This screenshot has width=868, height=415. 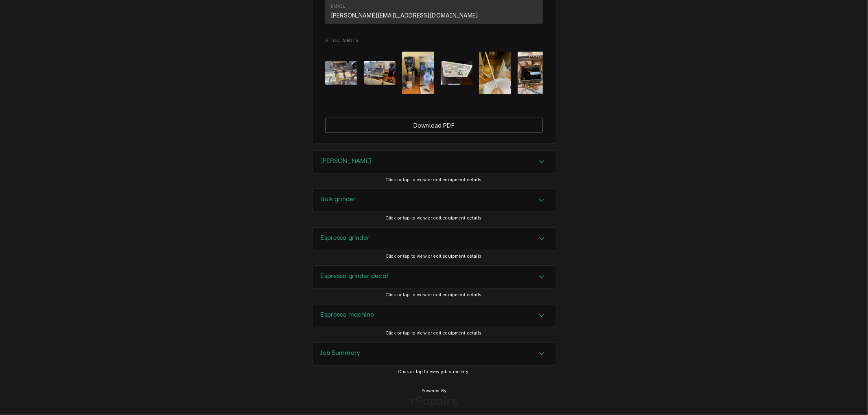 I want to click on h3: Espresso grinder decaf, so click(x=355, y=276).